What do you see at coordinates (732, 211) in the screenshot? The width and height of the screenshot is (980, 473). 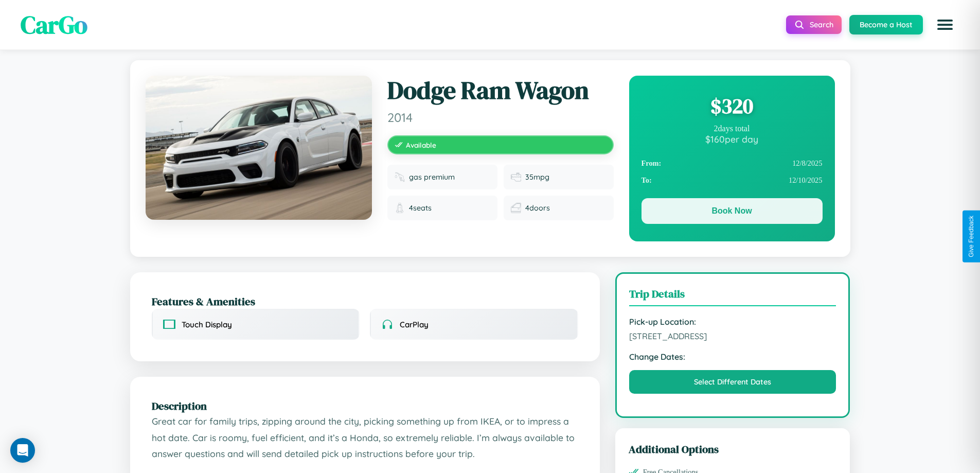 I see `button: Book Now` at bounding box center [732, 211].